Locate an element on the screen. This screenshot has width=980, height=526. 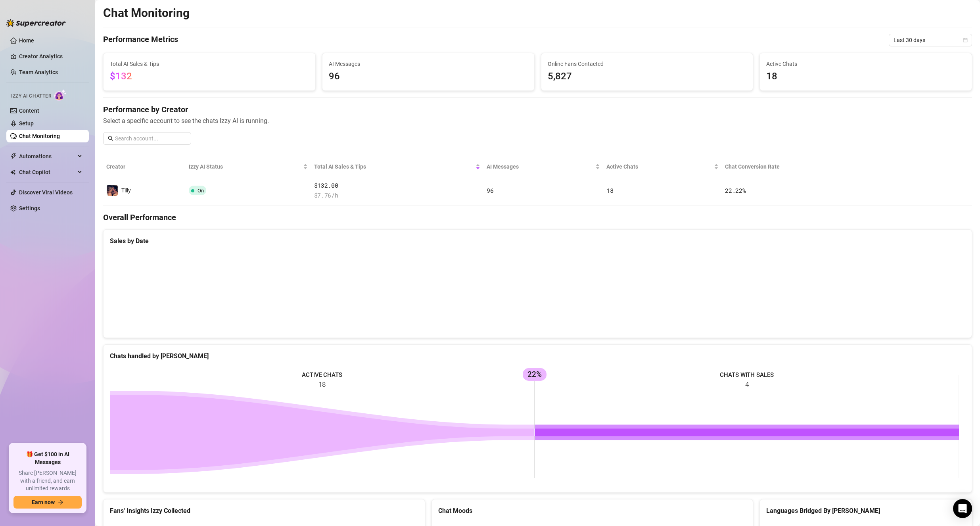
a: Creator Analytics is located at coordinates (51, 57).